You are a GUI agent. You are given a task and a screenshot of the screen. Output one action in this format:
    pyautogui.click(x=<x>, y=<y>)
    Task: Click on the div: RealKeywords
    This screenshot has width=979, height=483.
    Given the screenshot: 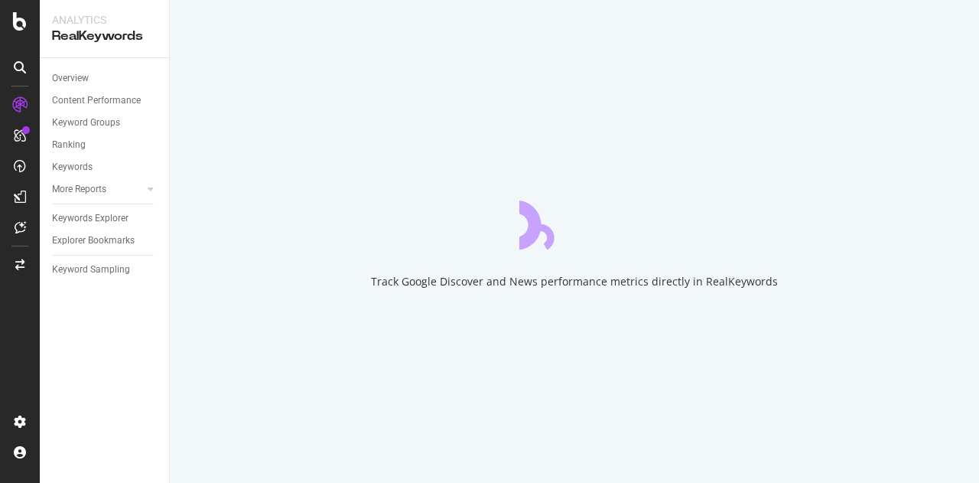 What is the action you would take?
    pyautogui.click(x=104, y=36)
    